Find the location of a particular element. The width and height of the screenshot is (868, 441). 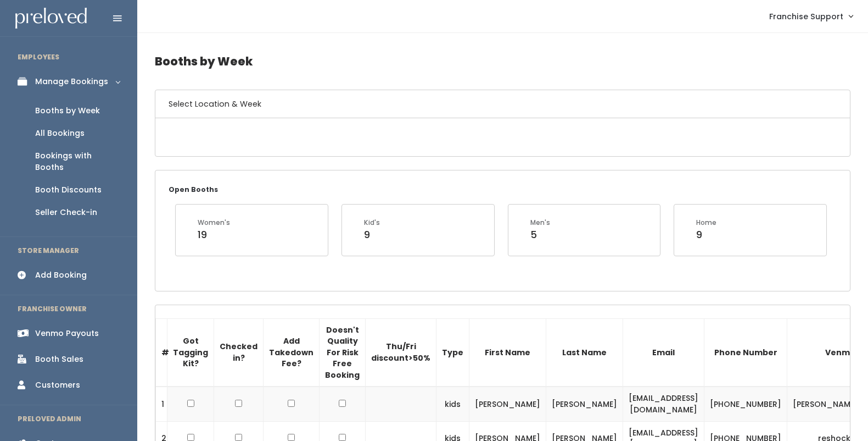

div: Bookings with Booths is located at coordinates (78, 162).